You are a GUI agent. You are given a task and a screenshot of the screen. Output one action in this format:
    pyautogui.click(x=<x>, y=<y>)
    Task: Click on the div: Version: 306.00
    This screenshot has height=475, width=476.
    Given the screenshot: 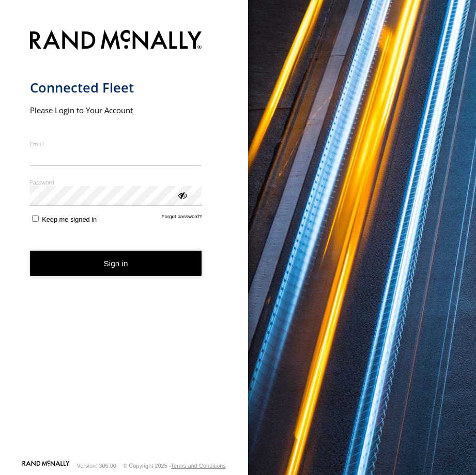 What is the action you would take?
    pyautogui.click(x=97, y=466)
    